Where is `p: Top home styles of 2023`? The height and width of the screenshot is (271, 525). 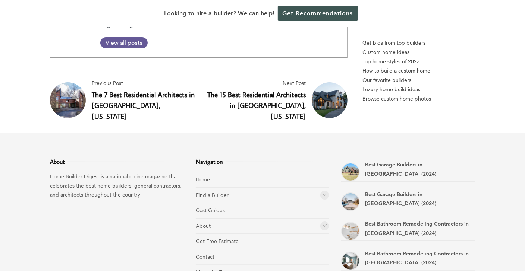 p: Top home styles of 2023 is located at coordinates (419, 61).